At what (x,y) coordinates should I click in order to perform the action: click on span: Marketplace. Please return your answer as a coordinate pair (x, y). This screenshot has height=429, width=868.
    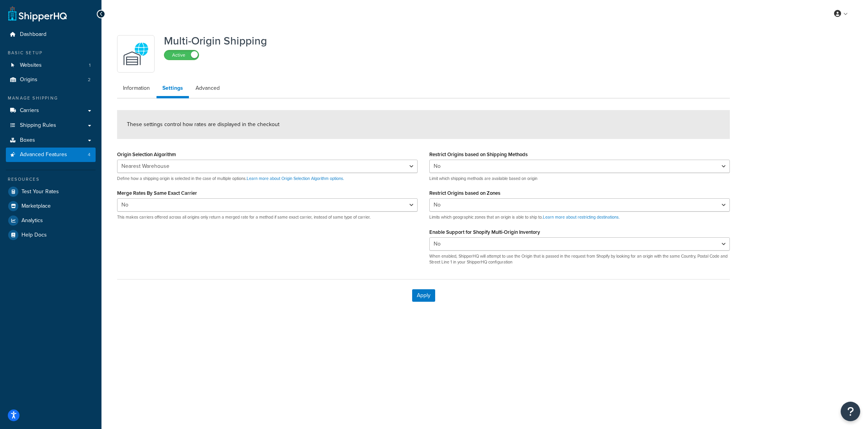
    Looking at the image, I should click on (36, 206).